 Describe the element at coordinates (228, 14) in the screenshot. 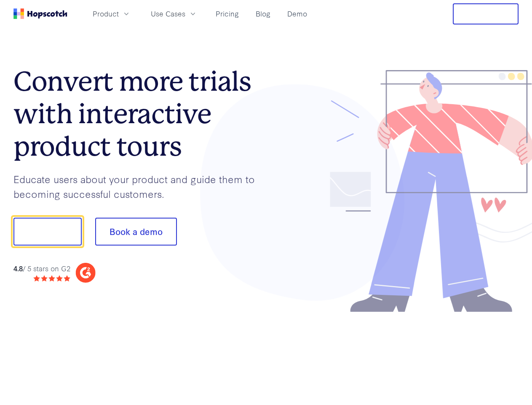

I see `a: Pricing` at that location.